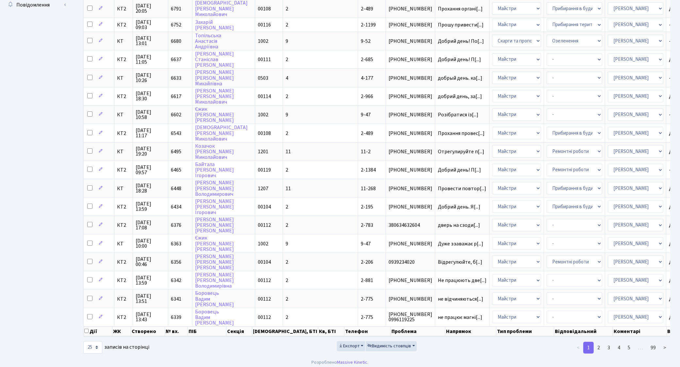 Image resolution: width=680 pixels, height=367 pixels. Describe the element at coordinates (264, 59) in the screenshot. I see `span: 00111` at that location.